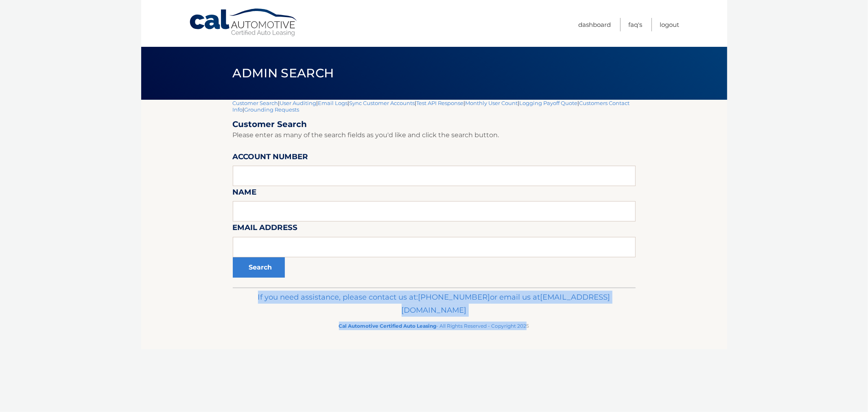 The image size is (868, 412). What do you see at coordinates (434, 135) in the screenshot?
I see `p: Please enter as many of the search fields as you'd like and click the search button.` at bounding box center [434, 135].